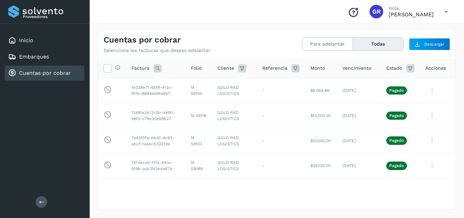 The width and height of the screenshot is (464, 218). Describe the element at coordinates (156, 141) in the screenshot. I see `td: 7e42f5fa-bb41-4c93-abcf-1aaecb3321de` at that location.